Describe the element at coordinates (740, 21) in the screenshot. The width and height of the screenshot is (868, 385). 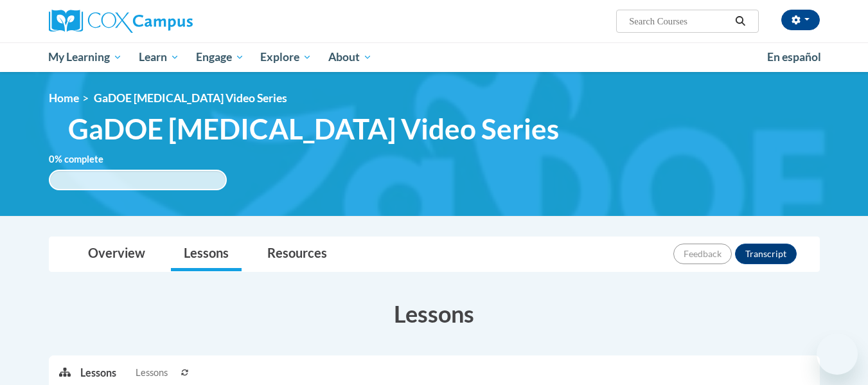
I see `button: Search` at that location.